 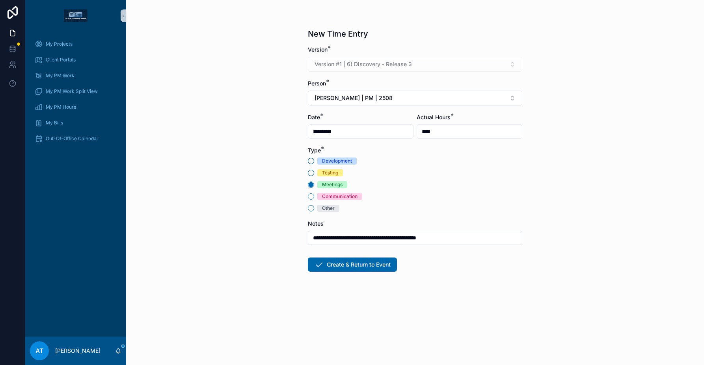 What do you see at coordinates (76, 107) in the screenshot?
I see `a: My PM Hours` at bounding box center [76, 107].